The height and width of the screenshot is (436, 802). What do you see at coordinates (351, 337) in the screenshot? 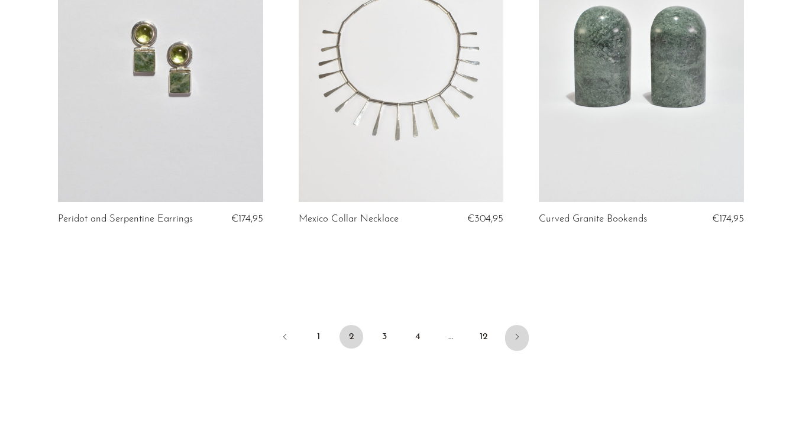
I see `span: 2` at bounding box center [351, 337].